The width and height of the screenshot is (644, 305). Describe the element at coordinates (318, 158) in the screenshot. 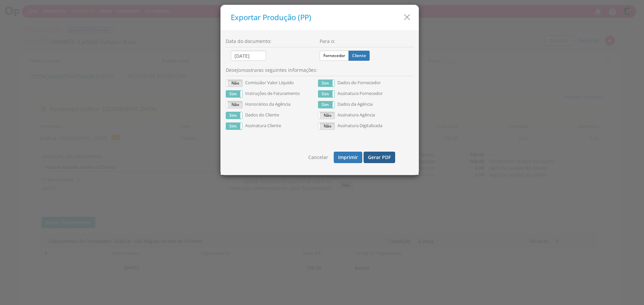

I see `button: Cancelar` at that location.